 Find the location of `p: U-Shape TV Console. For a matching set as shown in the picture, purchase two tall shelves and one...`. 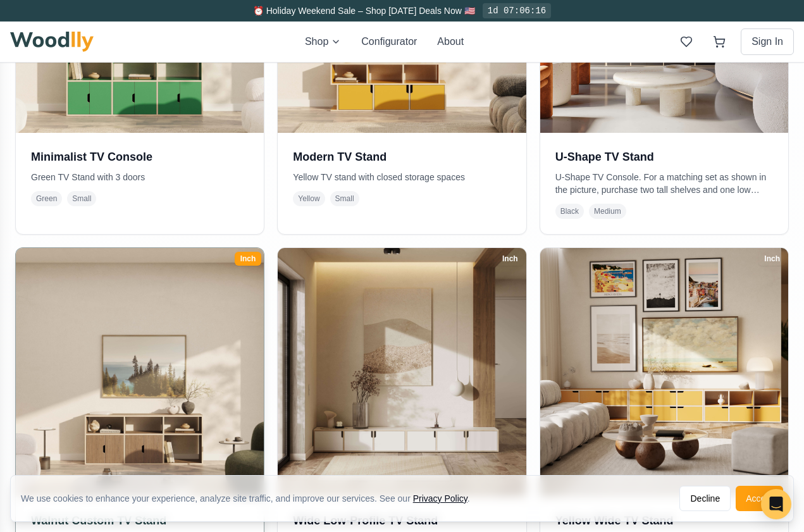

p: U-Shape TV Console. For a matching set as shown in the picture, purchase two tall shelves and one... is located at coordinates (664, 183).